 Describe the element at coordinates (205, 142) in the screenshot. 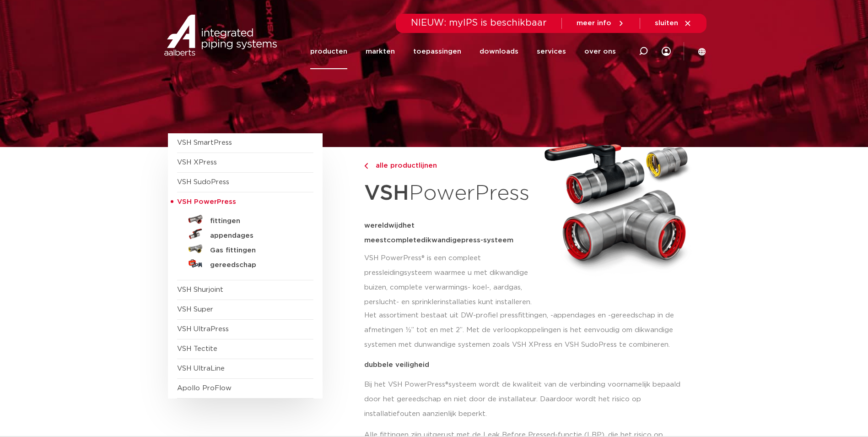

I see `a: VSH SmartPress` at that location.